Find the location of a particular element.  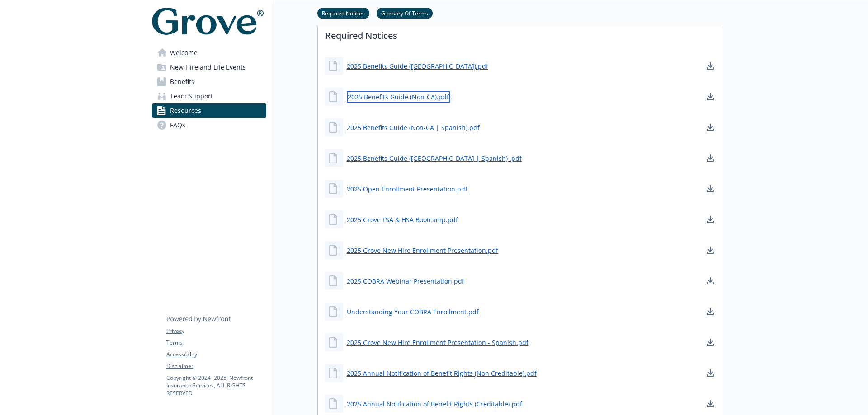

span: Benefits is located at coordinates (182, 82).